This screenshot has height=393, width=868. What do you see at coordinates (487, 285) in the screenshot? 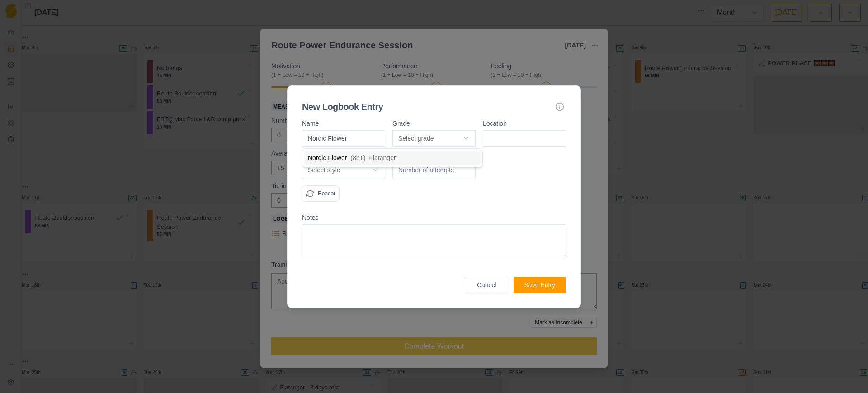
I see `button: Cancel` at bounding box center [487, 285].